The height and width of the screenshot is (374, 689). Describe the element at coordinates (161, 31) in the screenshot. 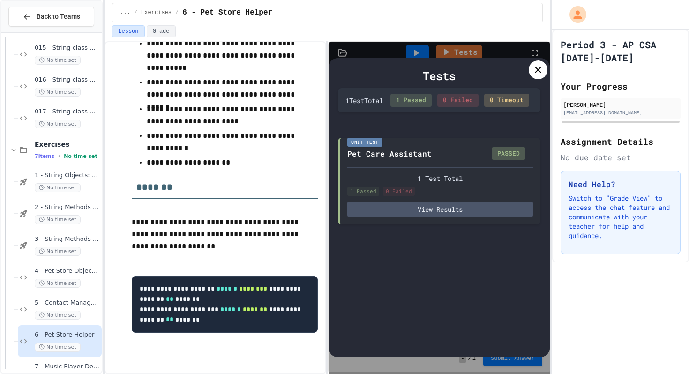

I see `button: Grade` at that location.